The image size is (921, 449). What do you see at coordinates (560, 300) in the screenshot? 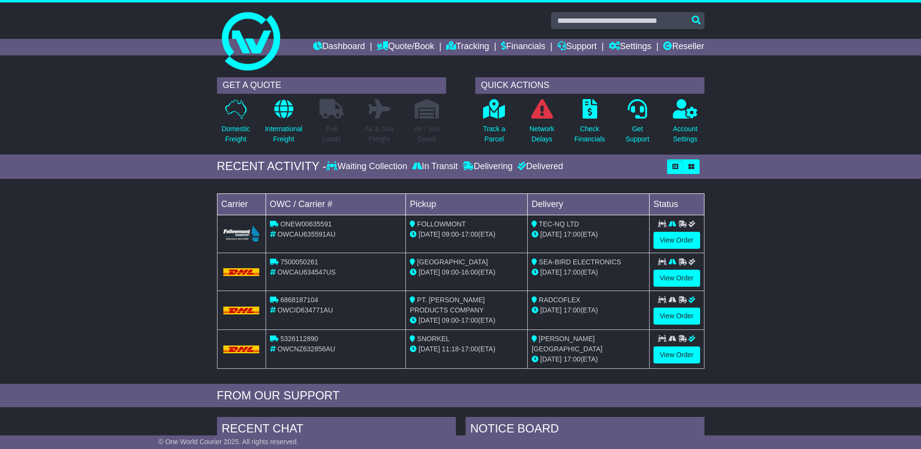
I see `span: RADCOFLEX` at bounding box center [560, 300].